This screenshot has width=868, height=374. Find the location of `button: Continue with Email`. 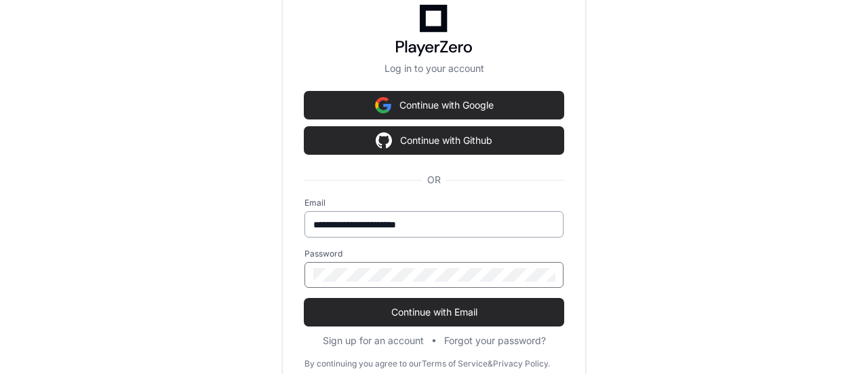

button: Continue with Email is located at coordinates (434, 312).